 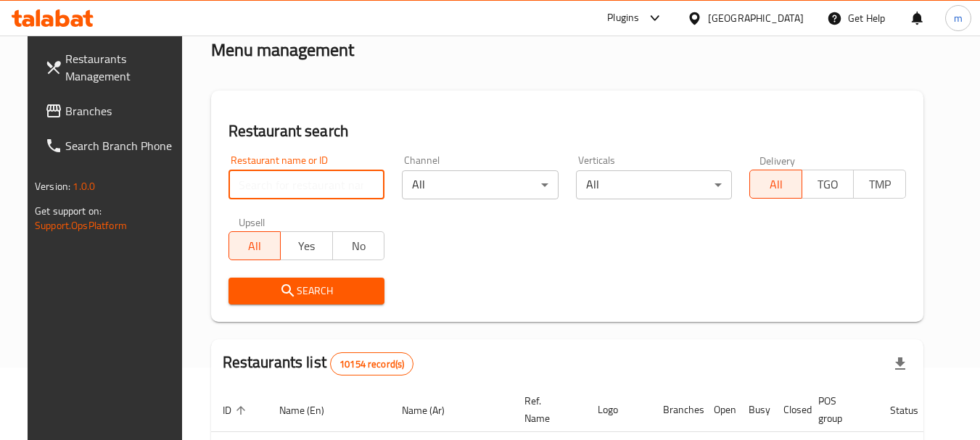 I want to click on label: Upsell, so click(x=251, y=222).